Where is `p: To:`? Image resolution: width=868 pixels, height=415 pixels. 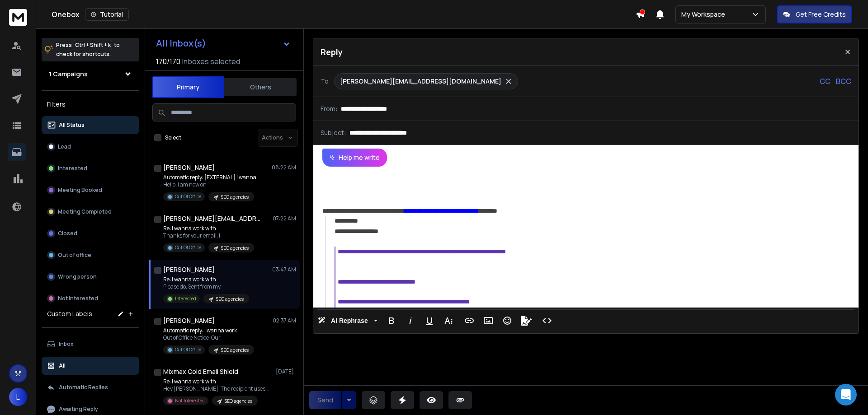 p: To: is located at coordinates (326, 82).